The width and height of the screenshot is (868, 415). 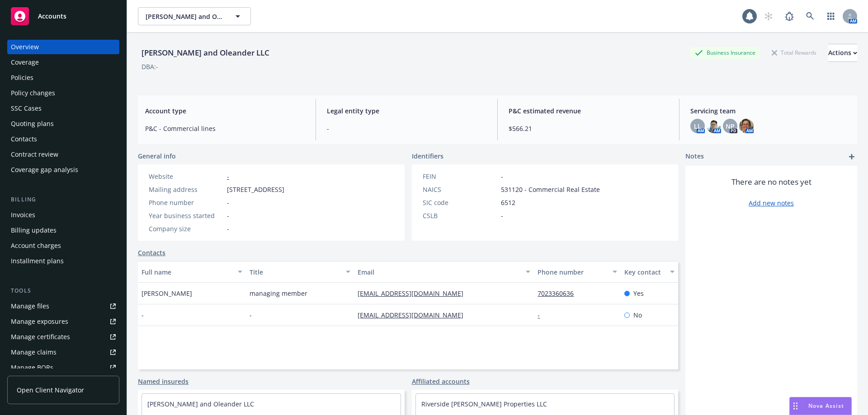 What do you see at coordinates (64, 231) in the screenshot?
I see `a: Billing updates` at bounding box center [64, 231].